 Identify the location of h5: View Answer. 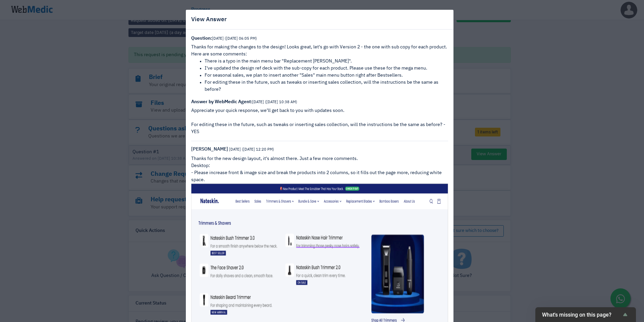
(209, 19).